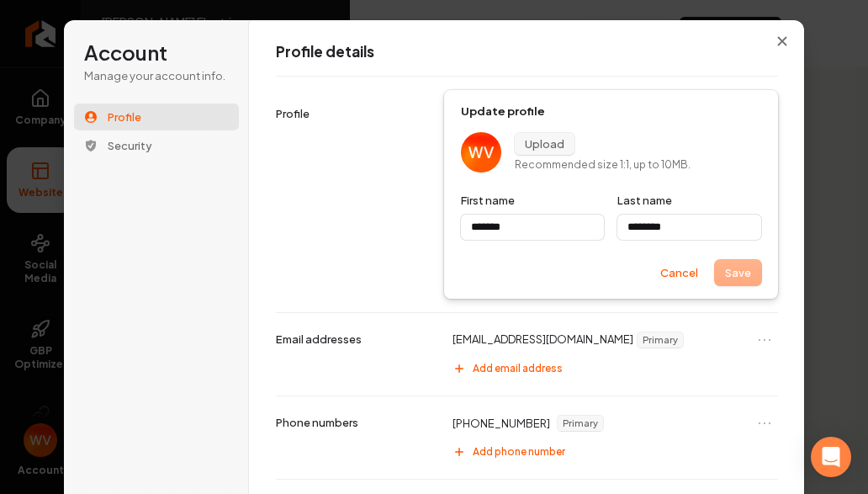  Describe the element at coordinates (156, 53) in the screenshot. I see `h1: Account` at that location.